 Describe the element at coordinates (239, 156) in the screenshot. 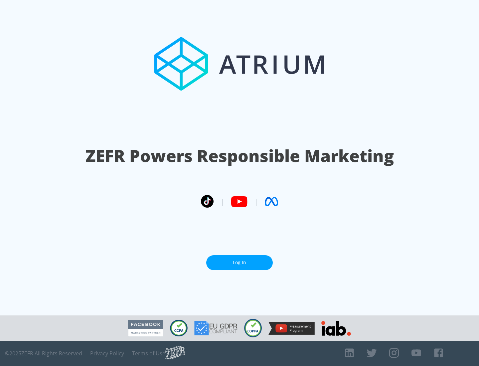

I see `h1: ZEFR Powers Responsible Marketing` at that location.